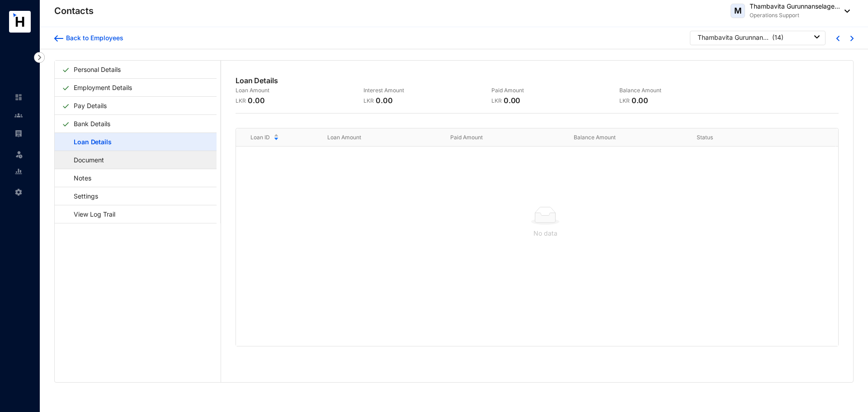  What do you see at coordinates (794, 16) in the screenshot?
I see `p: Operations Support` at bounding box center [794, 16].